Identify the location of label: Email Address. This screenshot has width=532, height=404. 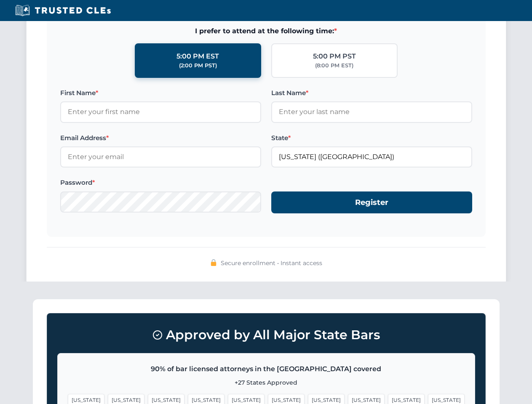
(160, 138).